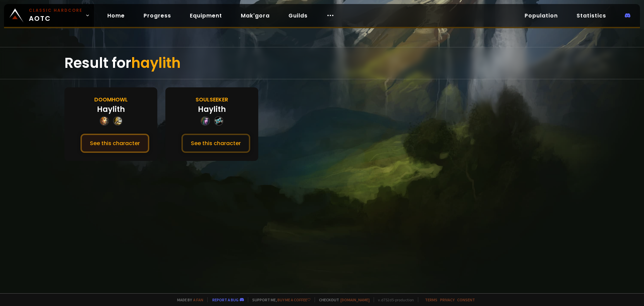  What do you see at coordinates (188, 299) in the screenshot?
I see `span: Made by` at bounding box center [188, 299].